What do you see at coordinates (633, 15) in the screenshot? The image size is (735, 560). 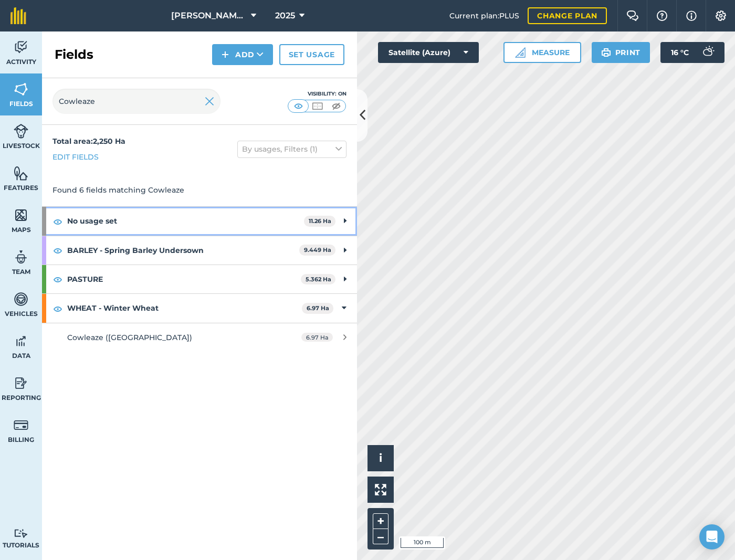 I see `img: Two speech bubbles overlapping with the left bubble in the forefront` at bounding box center [633, 15].